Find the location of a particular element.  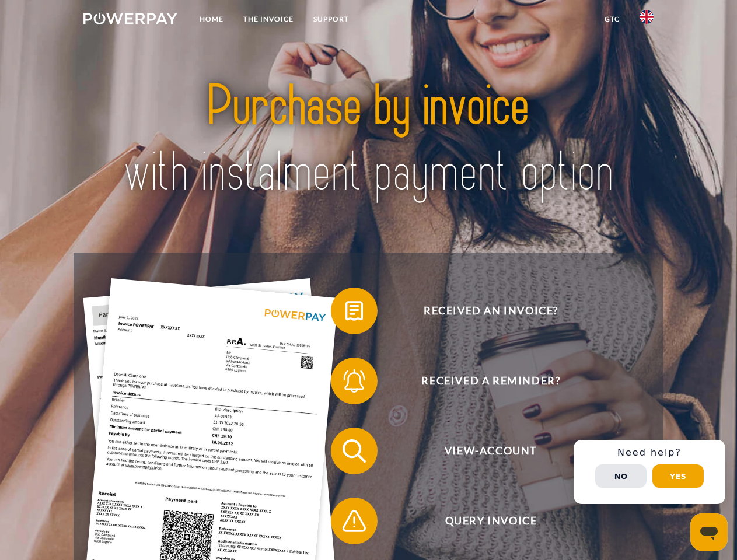

a: Support is located at coordinates (331, 19).